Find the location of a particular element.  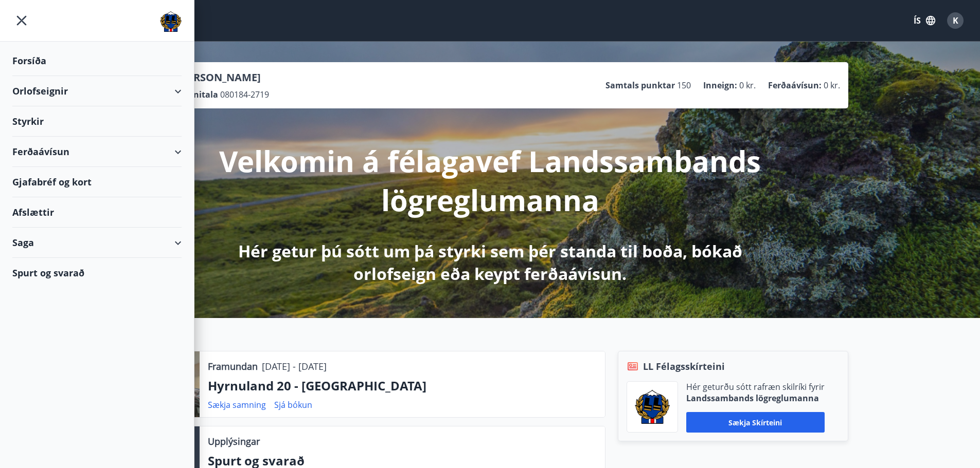

span: 150 is located at coordinates (684, 85).